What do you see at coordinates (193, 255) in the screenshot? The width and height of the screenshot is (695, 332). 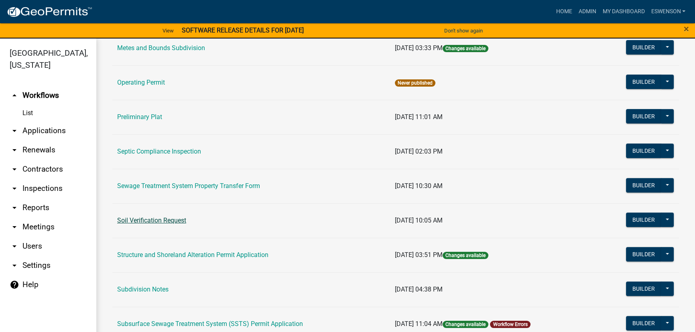 I see `a: Structure and Shoreland Alteration Permit Application` at bounding box center [193, 255].